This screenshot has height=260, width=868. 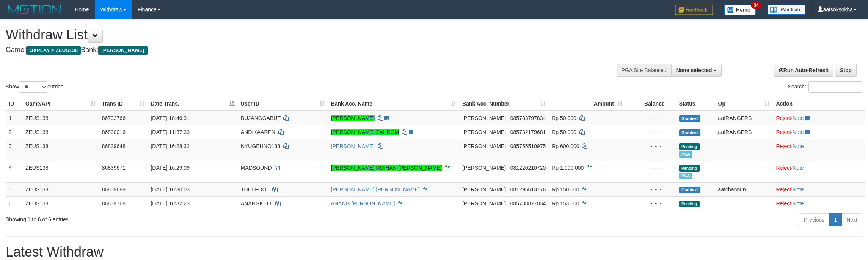 What do you see at coordinates (14, 104) in the screenshot?
I see `th: ID` at bounding box center [14, 104].